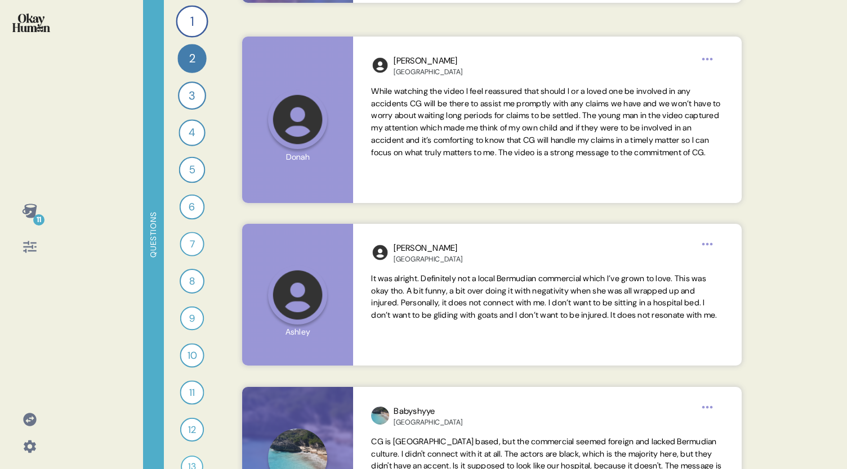 The width and height of the screenshot is (847, 469). I want to click on div: Babyshyye, so click(428, 411).